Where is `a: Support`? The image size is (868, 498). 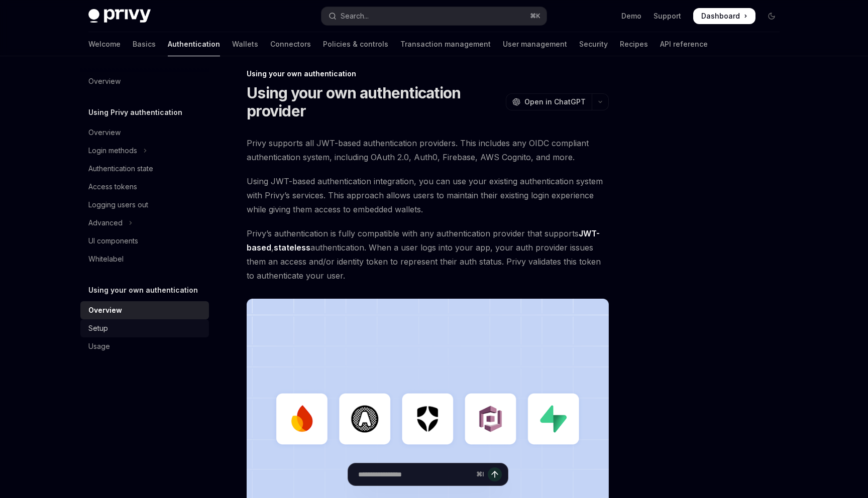 a: Support is located at coordinates (667, 16).